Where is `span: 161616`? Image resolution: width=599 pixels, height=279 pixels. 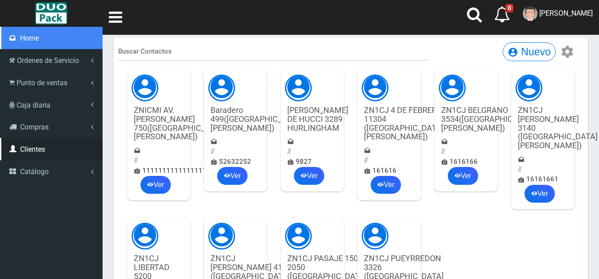 span: 161616 is located at coordinates (385, 170).